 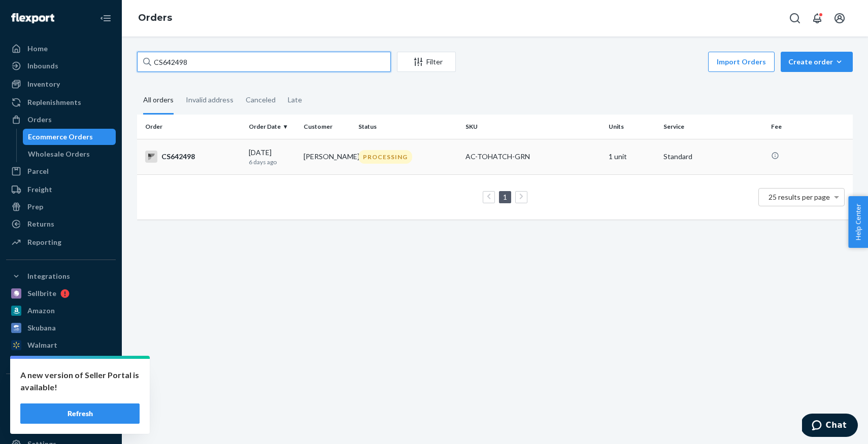 What do you see at coordinates (809, 127) in the screenshot?
I see `th: Fee` at bounding box center [809, 127].